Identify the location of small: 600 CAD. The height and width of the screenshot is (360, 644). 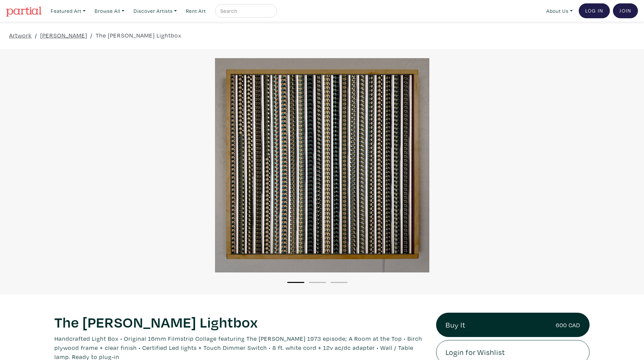
(568, 325).